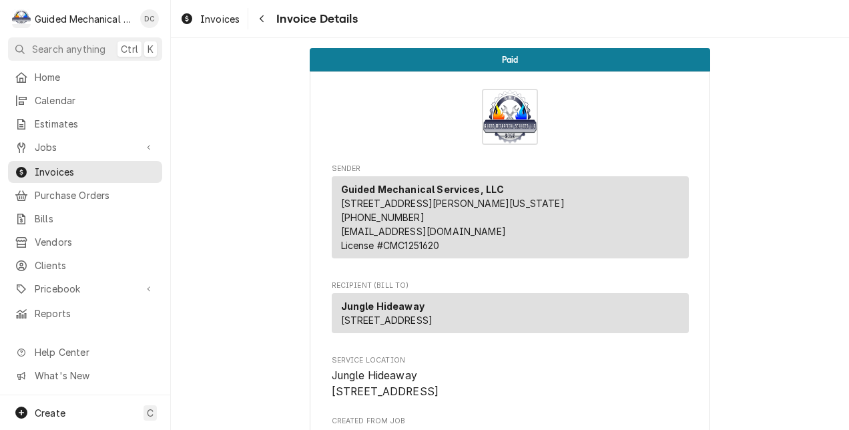 This screenshot has height=430, width=849. What do you see at coordinates (85, 352) in the screenshot?
I see `a: Go to Help Center` at bounding box center [85, 352].